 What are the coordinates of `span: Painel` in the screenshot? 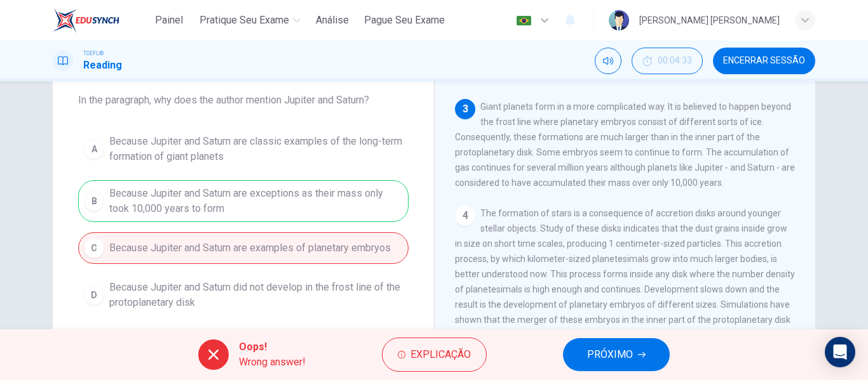 It's located at (169, 20).